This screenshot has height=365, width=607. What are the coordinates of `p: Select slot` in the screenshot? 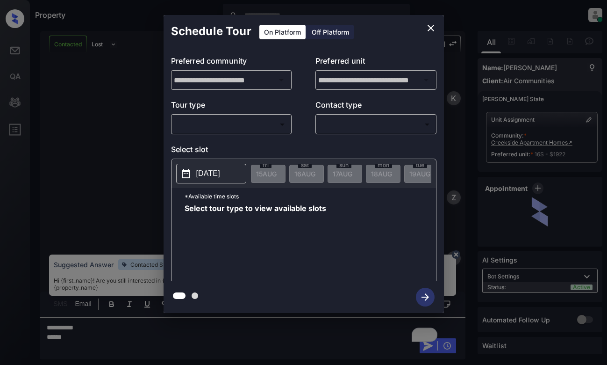 It's located at (304, 151).